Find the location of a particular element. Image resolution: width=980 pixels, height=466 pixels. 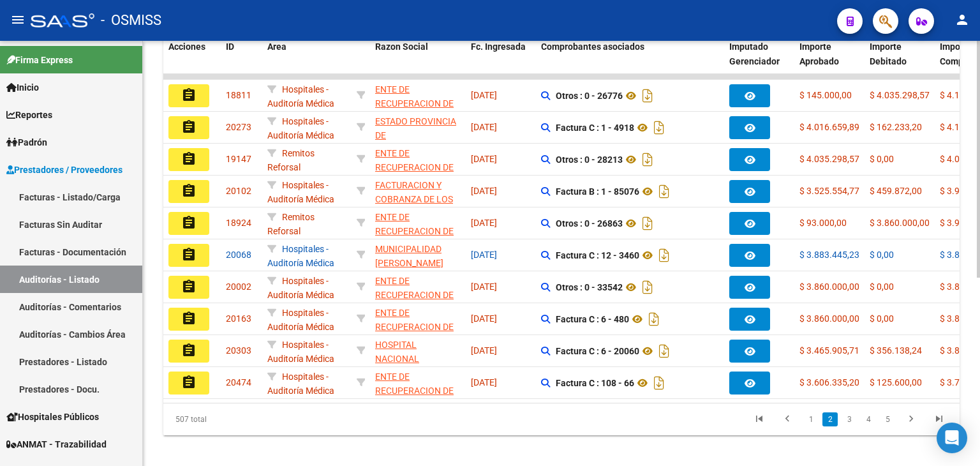

span: FACTURACION Y COBRANZA DE LOS EFECTORES PUBLICOS S.E. is located at coordinates (414, 206).